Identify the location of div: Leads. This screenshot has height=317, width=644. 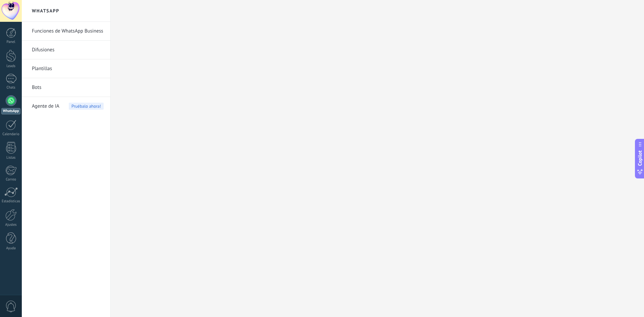
(11, 66).